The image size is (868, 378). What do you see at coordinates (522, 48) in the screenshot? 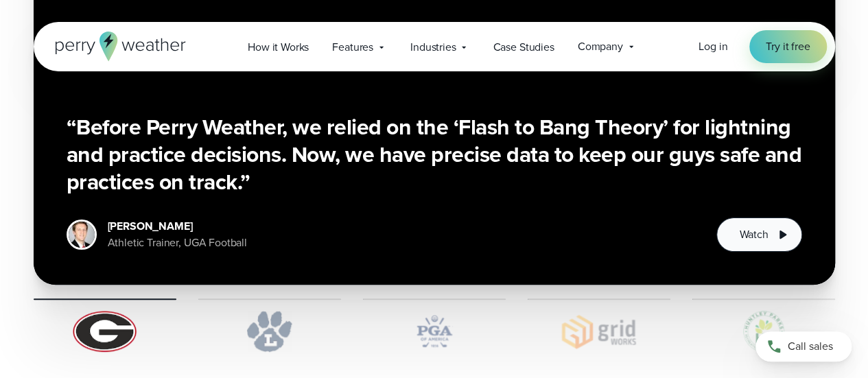
I see `span: Case Studies` at bounding box center [522, 48].